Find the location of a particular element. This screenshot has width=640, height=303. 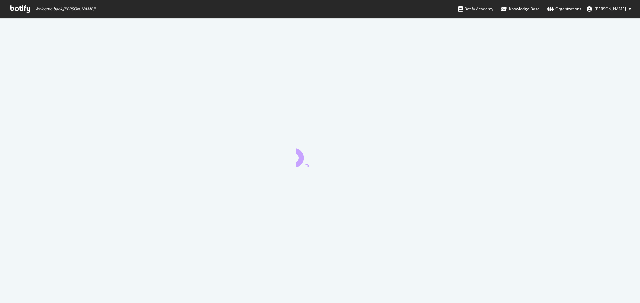

div: Organizations is located at coordinates (564, 9).